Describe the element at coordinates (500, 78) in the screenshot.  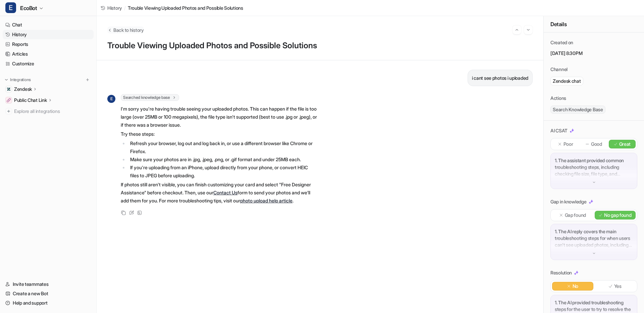
I see `p: i cant see photos i uploaded` at that location.